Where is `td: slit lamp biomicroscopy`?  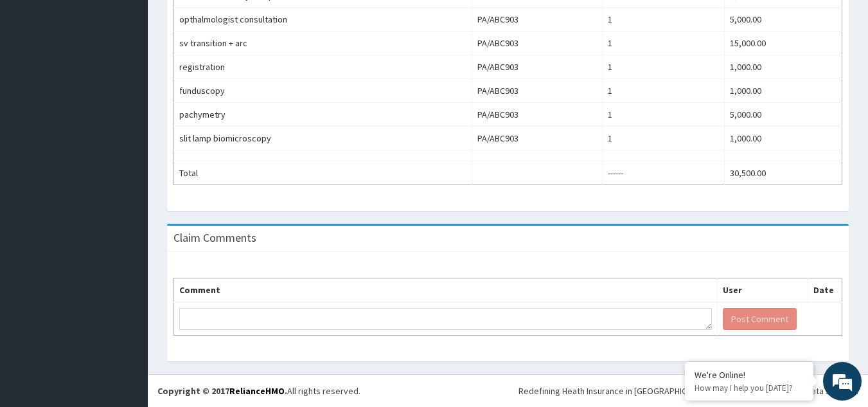
td: slit lamp biomicroscopy is located at coordinates (323, 138).